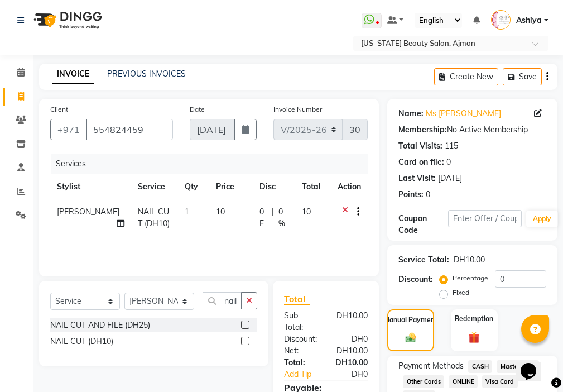  Describe the element at coordinates (100, 325) in the screenshot. I see `div: NAIL CUT AND FILE (DH25)` at that location.